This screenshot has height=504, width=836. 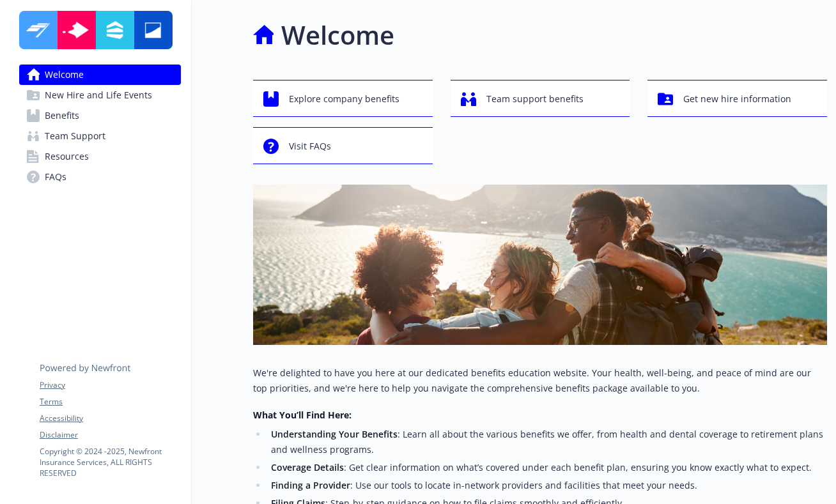 What do you see at coordinates (100, 136) in the screenshot?
I see `a: Team Support` at bounding box center [100, 136].